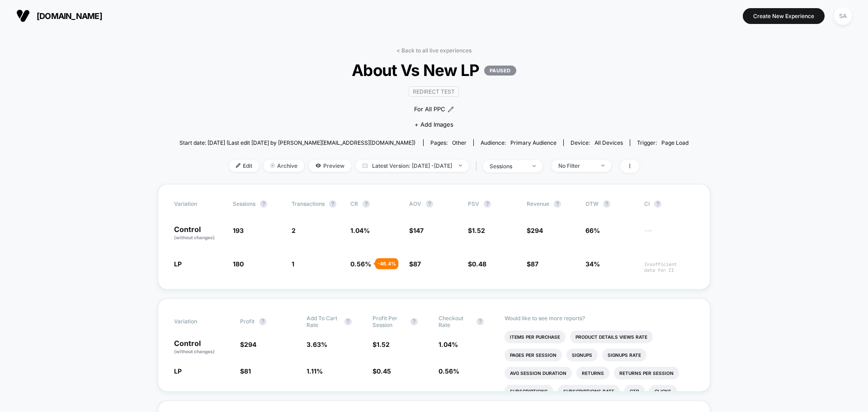 Image resolution: width=868 pixels, height=412 pixels. What do you see at coordinates (238, 230) in the screenshot?
I see `span: 193` at bounding box center [238, 230].